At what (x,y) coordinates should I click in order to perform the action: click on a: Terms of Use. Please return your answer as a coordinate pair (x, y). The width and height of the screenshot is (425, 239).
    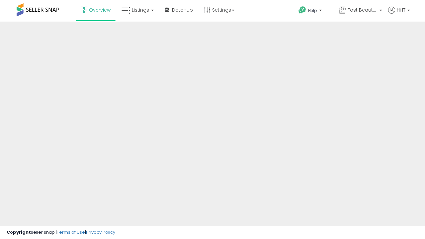
    Looking at the image, I should click on (71, 232).